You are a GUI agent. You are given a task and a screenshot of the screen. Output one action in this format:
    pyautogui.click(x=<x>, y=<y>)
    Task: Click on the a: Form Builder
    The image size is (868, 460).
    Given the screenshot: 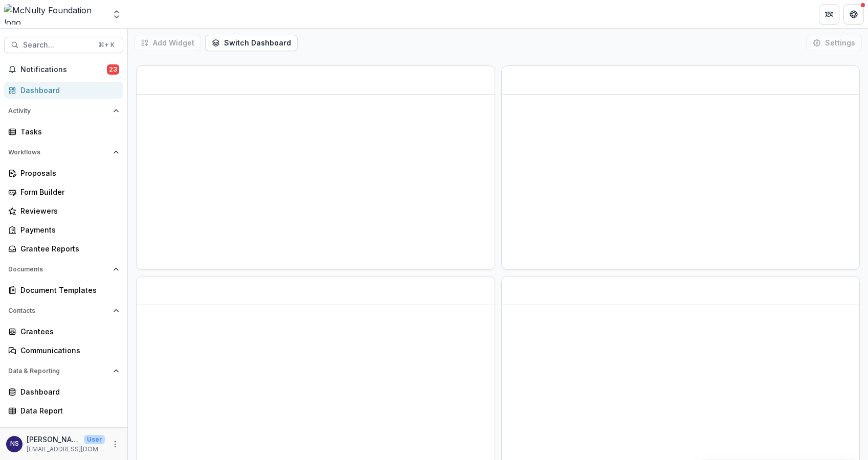 What is the action you would take?
    pyautogui.click(x=64, y=192)
    